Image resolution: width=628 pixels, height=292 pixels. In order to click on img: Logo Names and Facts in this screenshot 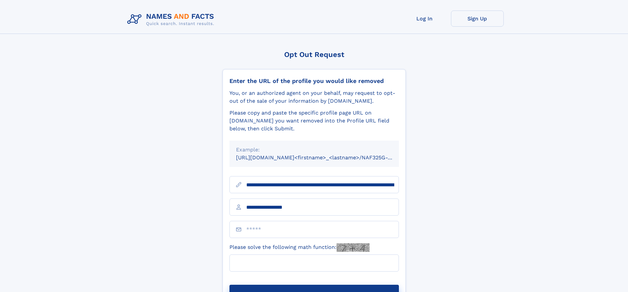, I will do `click(172, 19)`.